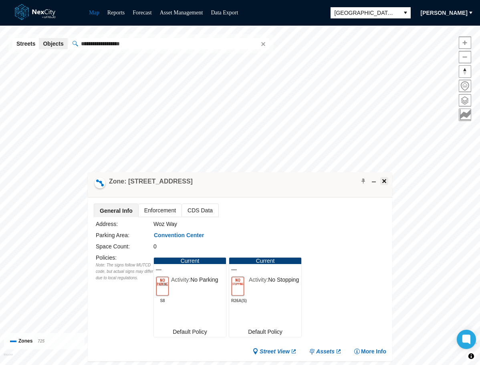 The height and width of the screenshot is (365, 480). I want to click on a: Asset Management, so click(182, 12).